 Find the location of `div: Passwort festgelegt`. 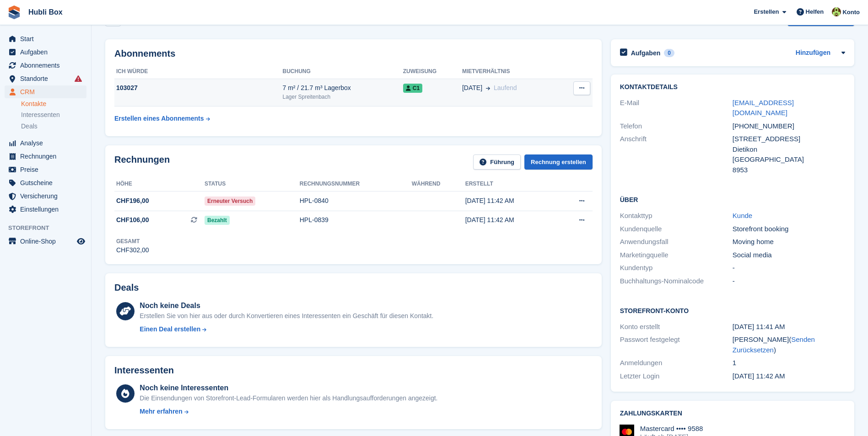

div: Passwort festgelegt is located at coordinates (676, 345).